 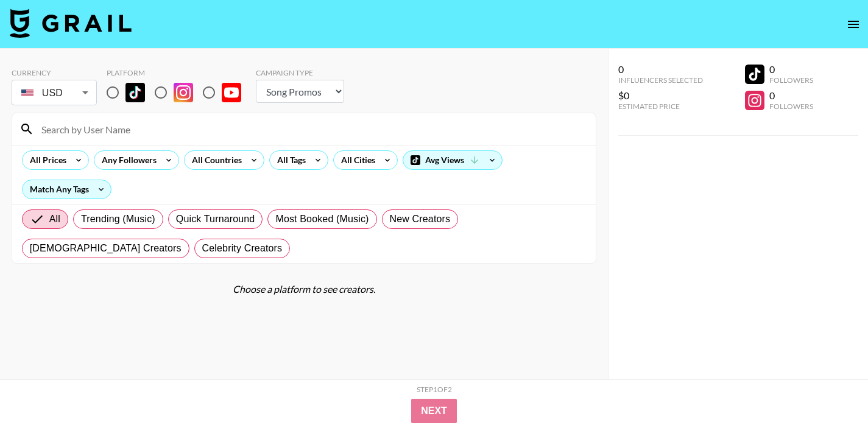 I want to click on div: Match Any Tags, so click(x=66, y=190).